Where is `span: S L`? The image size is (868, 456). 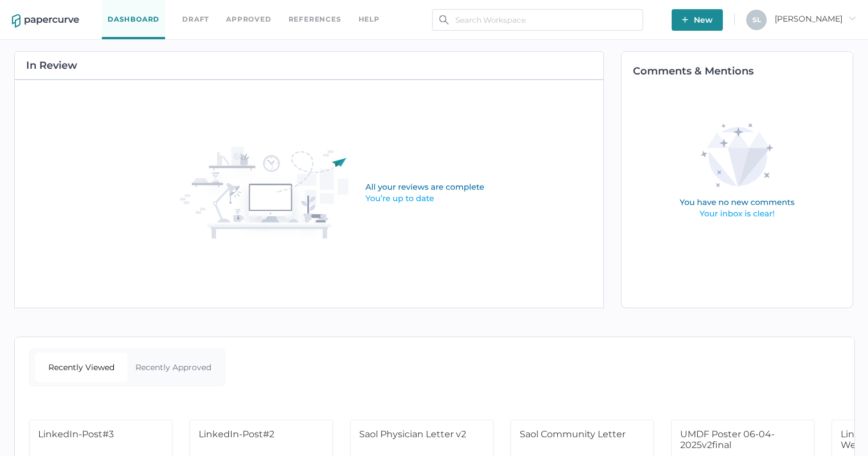 span: S L is located at coordinates (756, 19).